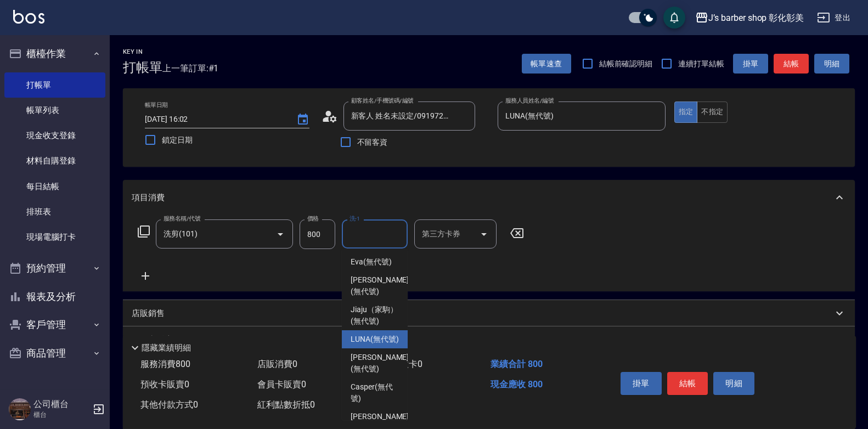 Image resolution: width=868 pixels, height=429 pixels. I want to click on span: 其他付款方式 0, so click(169, 404).